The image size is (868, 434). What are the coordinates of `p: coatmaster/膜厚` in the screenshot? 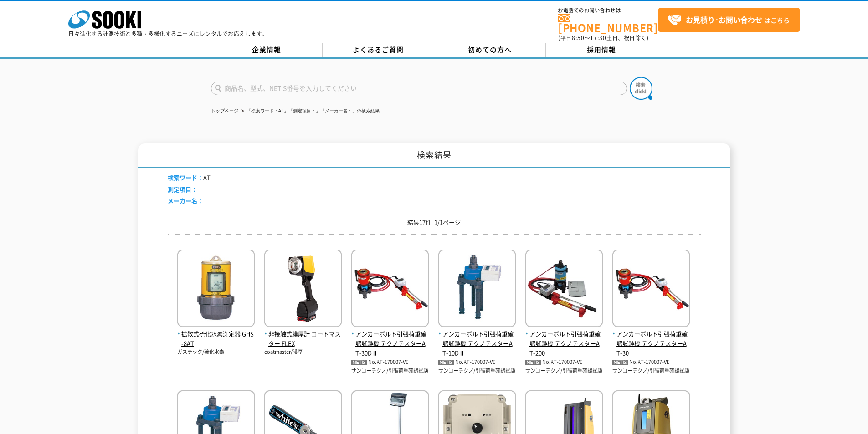 It's located at (303, 352).